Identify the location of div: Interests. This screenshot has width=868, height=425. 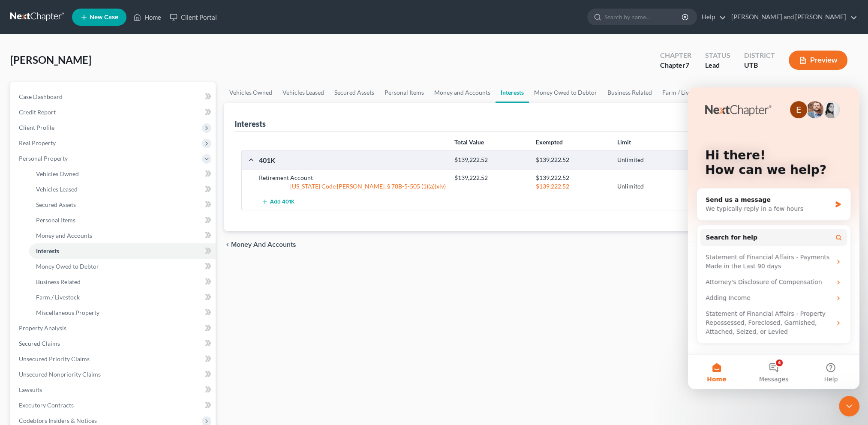
(250, 124).